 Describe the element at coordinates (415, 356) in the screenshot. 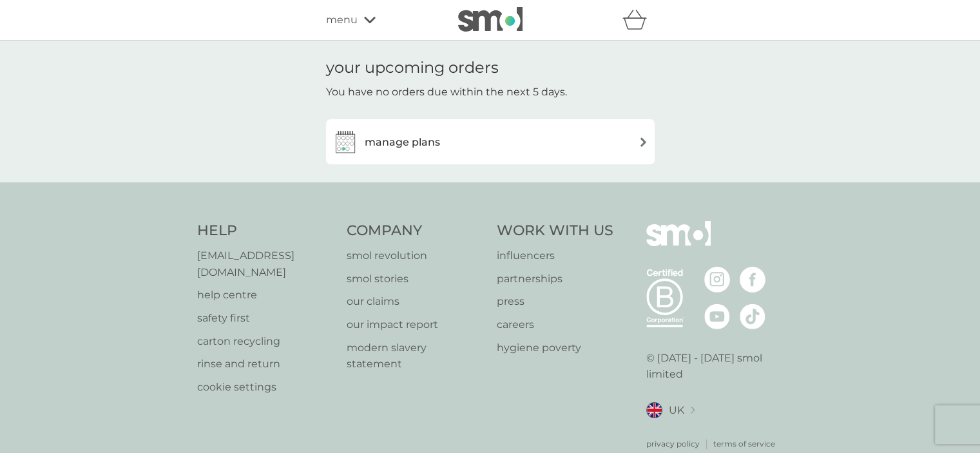

I see `p: modern slavery statement` at that location.